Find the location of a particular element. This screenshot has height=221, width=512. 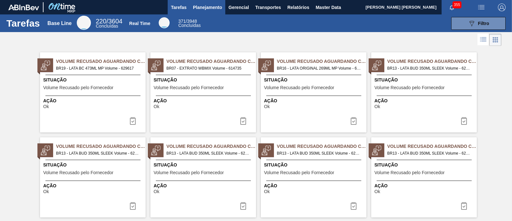

button: Notificações is located at coordinates (452, 7).